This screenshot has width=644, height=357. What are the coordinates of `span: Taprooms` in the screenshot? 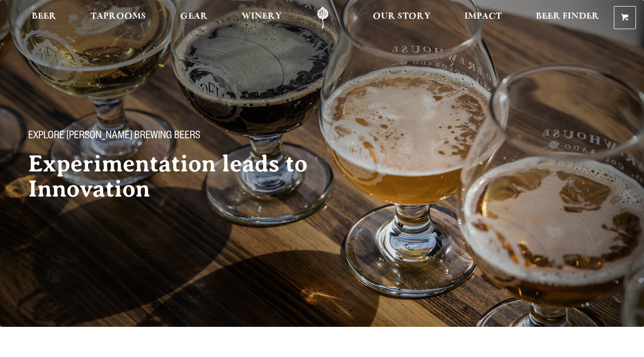 It's located at (118, 17).